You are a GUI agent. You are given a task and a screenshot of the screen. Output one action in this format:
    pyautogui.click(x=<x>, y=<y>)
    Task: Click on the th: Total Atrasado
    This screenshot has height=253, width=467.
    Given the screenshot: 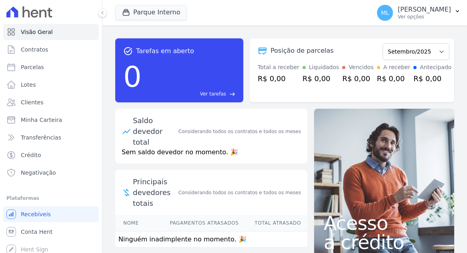 What is the action you would take?
    pyautogui.click(x=273, y=223)
    